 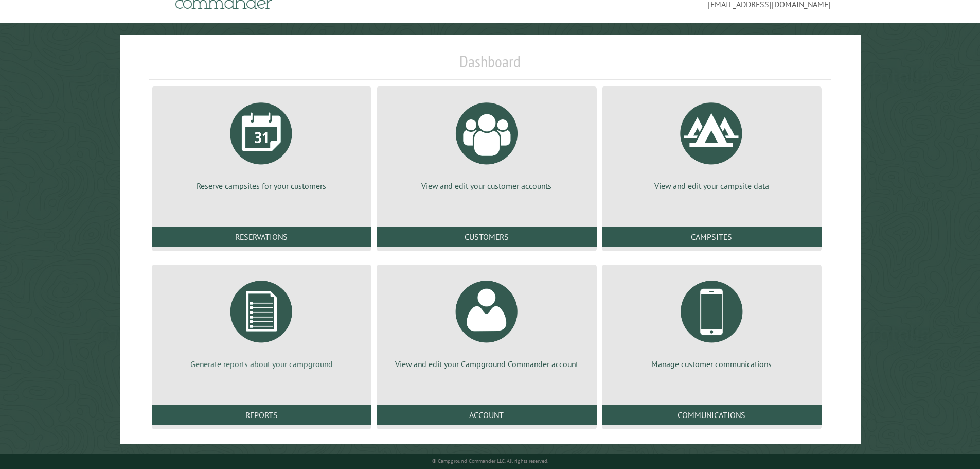 What do you see at coordinates (486, 321) in the screenshot?
I see `a: View and edit your Campground Commander account` at bounding box center [486, 321].